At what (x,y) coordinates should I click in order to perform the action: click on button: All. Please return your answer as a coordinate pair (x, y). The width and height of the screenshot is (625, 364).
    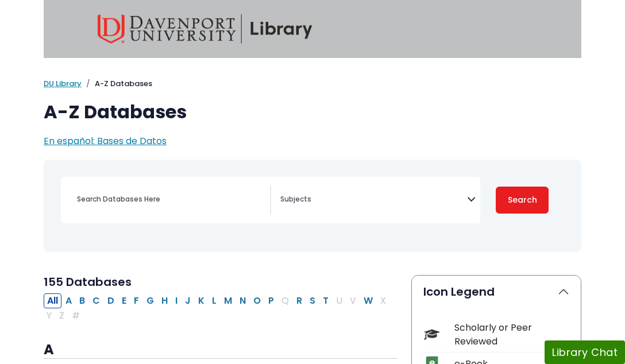
    Looking at the image, I should click on (52, 301).